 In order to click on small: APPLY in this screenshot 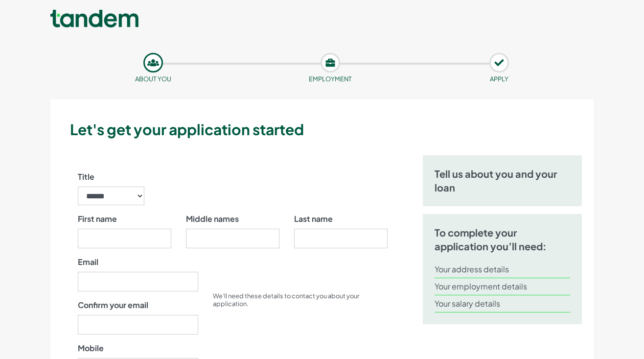, I will do `click(499, 79)`.